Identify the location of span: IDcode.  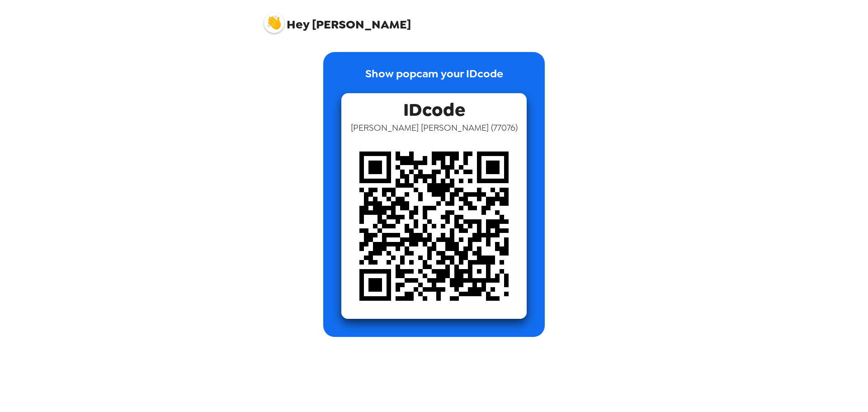
(434, 107).